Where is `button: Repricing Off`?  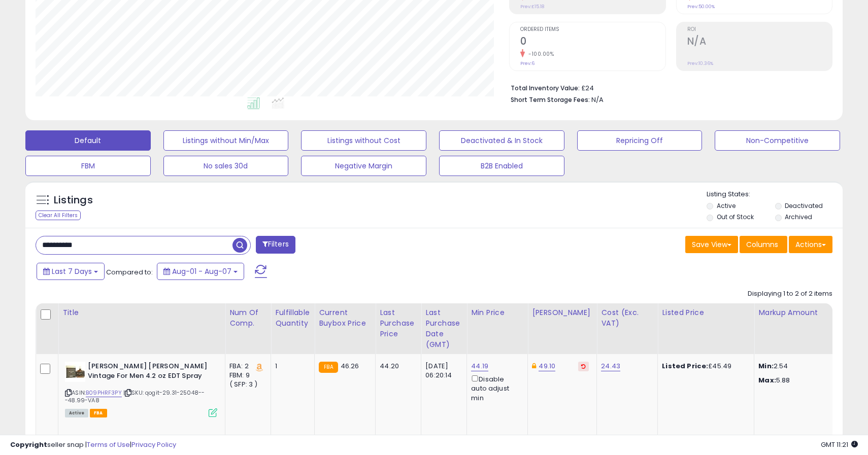
button: Repricing Off is located at coordinates (640, 141).